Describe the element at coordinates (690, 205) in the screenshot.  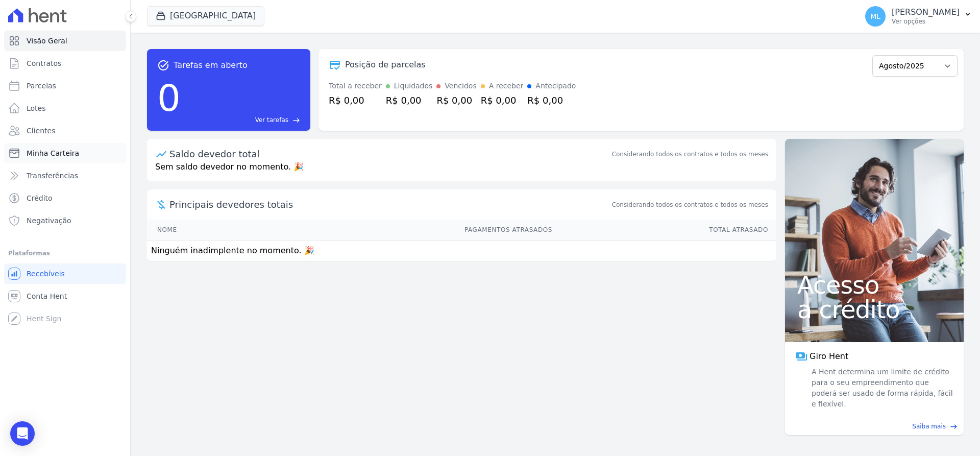
I see `span: Considerando todos os contratos e todos os meses` at that location.